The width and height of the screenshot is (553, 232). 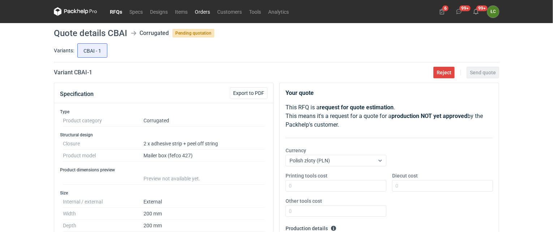 What do you see at coordinates (229, 12) in the screenshot?
I see `a: Customers` at bounding box center [229, 12].